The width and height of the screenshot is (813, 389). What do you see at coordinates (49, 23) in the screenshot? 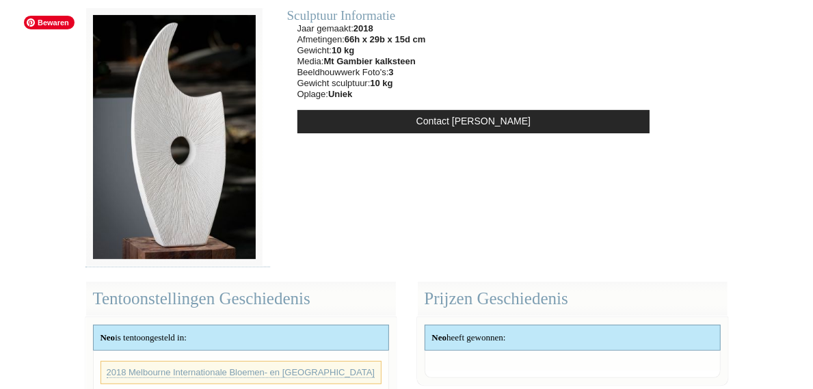
I see `span: Bewaren` at bounding box center [49, 23].